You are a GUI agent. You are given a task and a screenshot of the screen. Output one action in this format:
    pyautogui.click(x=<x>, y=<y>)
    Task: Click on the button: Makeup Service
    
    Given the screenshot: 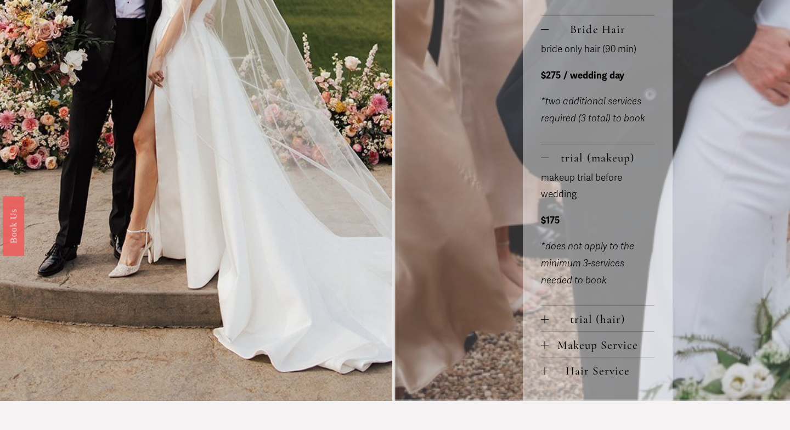 What is the action you would take?
    pyautogui.click(x=598, y=344)
    